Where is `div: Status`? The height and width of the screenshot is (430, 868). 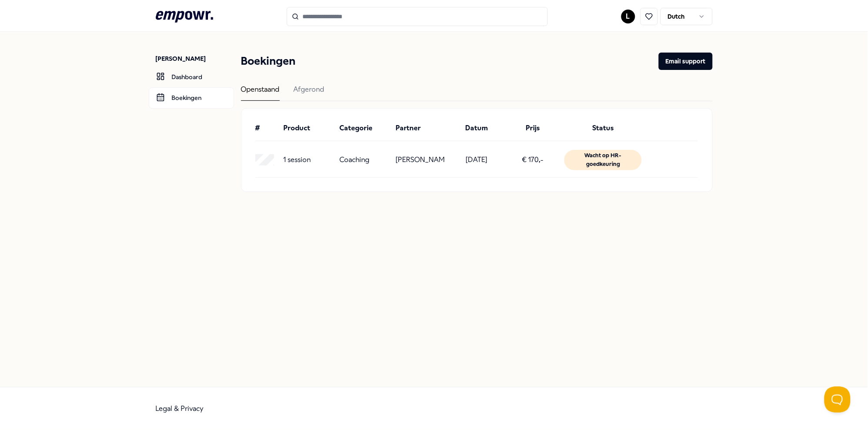 div: Status is located at coordinates (603, 128).